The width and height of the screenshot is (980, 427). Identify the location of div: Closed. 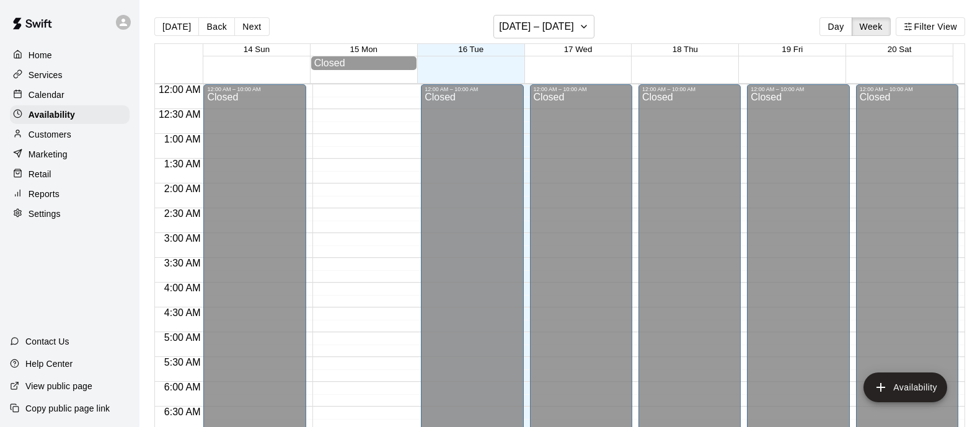
(364, 63).